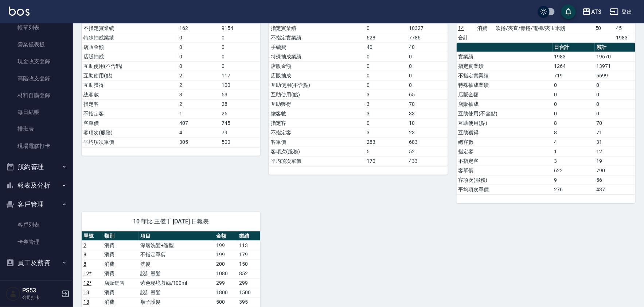 This screenshot has width=644, height=307. Describe the element at coordinates (505, 66) in the screenshot. I see `td: 指定實業績` at that location.